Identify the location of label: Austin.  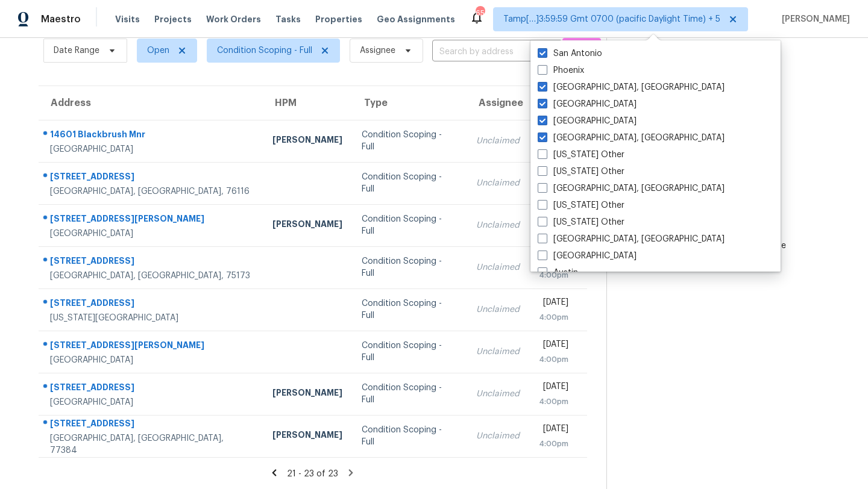
(557, 273).